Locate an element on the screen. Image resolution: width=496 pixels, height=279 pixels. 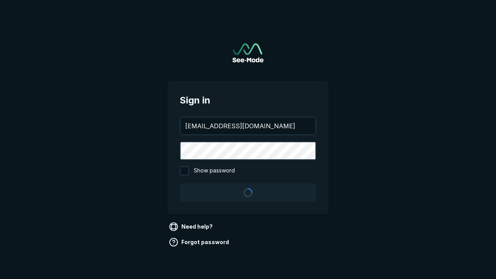
a: Forgot password is located at coordinates (199, 242).